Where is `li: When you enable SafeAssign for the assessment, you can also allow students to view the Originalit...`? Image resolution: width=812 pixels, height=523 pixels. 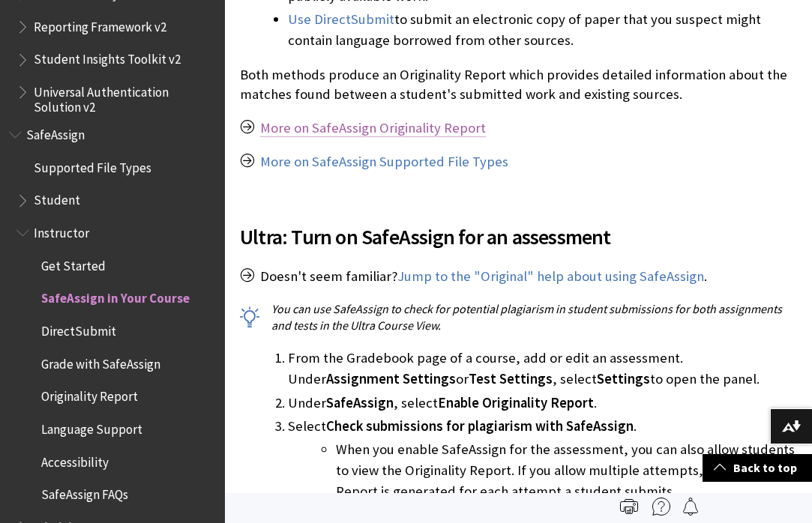
li: When you enable SafeAssign for the assessment, you can also allow students to view the Originalit... is located at coordinates (566, 471).